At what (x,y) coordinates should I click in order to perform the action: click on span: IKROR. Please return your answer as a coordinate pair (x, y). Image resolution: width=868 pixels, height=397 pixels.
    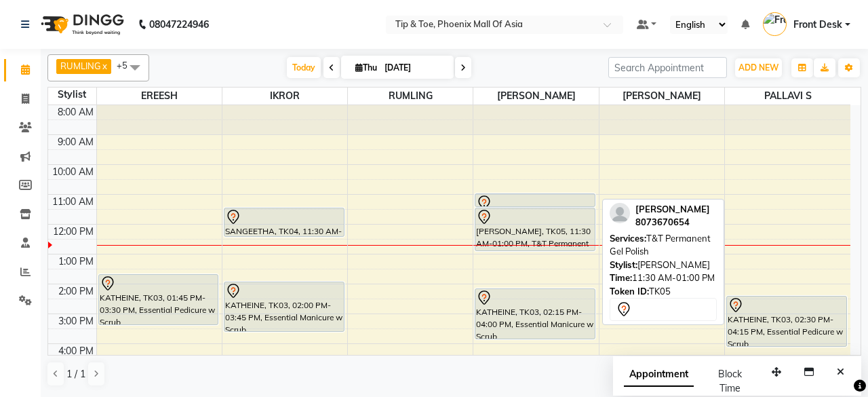
    Looking at the image, I should click on (285, 96).